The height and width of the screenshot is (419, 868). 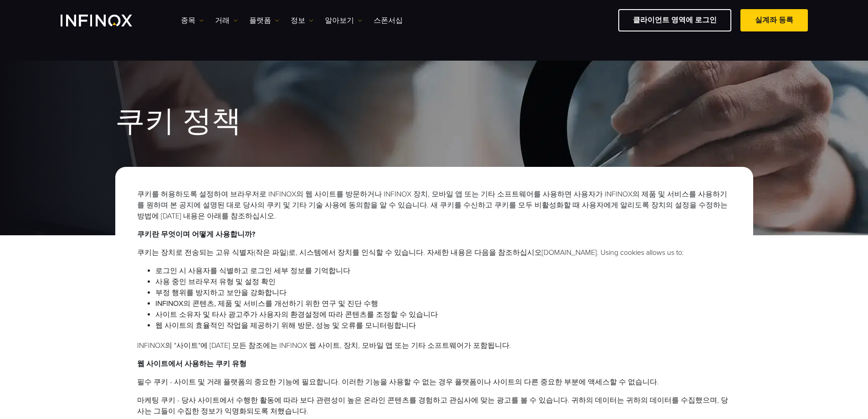 I want to click on a: 거래, so click(x=227, y=20).